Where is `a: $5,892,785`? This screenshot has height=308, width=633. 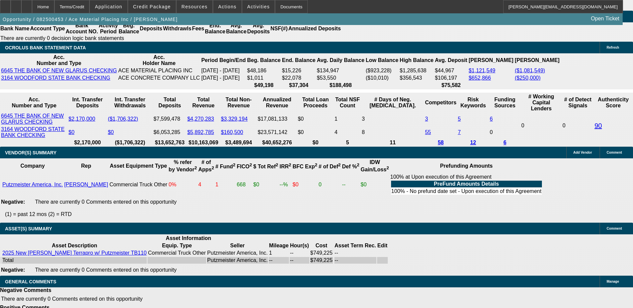 a: $5,892,785 is located at coordinates (200, 132).